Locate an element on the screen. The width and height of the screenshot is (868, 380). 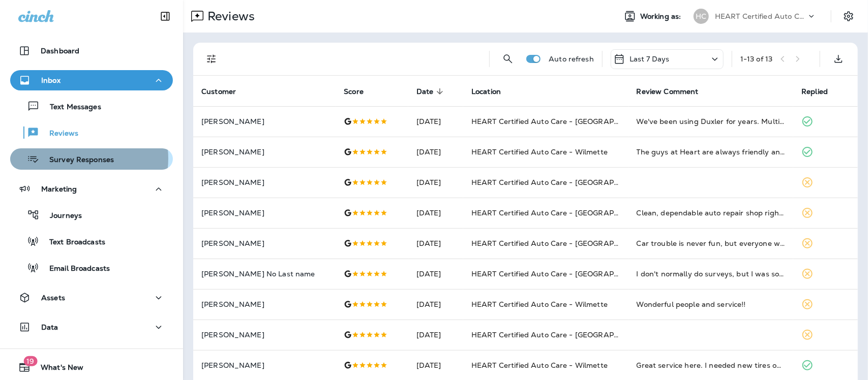
p: Marketing is located at coordinates (59, 189).